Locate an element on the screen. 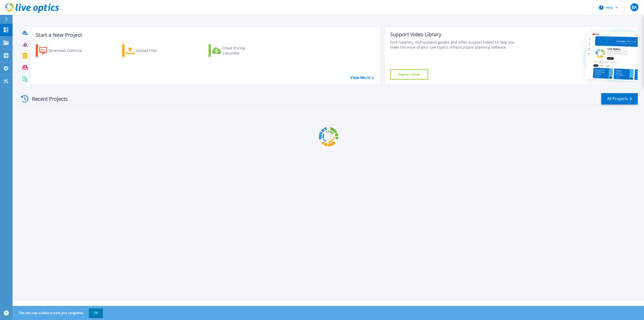 This screenshot has height=320, width=644. div: Cloud Pricing Calculator is located at coordinates (242, 51).